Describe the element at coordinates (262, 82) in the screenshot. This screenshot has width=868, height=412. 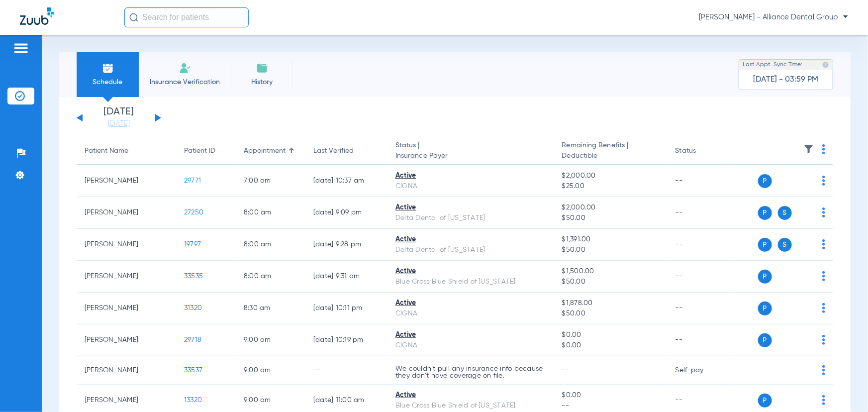
I see `span: History` at that location.